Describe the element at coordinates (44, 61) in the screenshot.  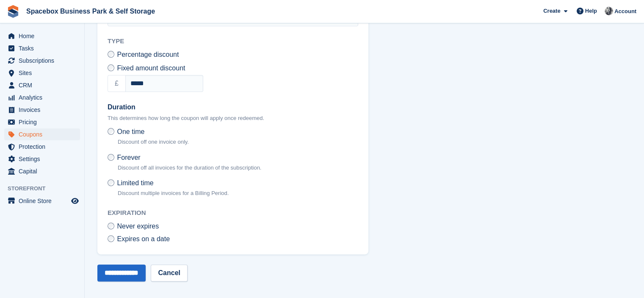
I see `span: Subscriptions` at that location.